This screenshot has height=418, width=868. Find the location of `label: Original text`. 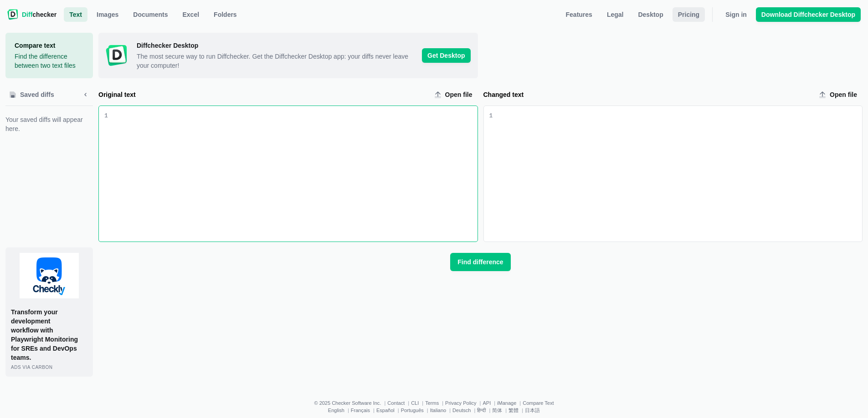

label: Original text is located at coordinates (262, 95).